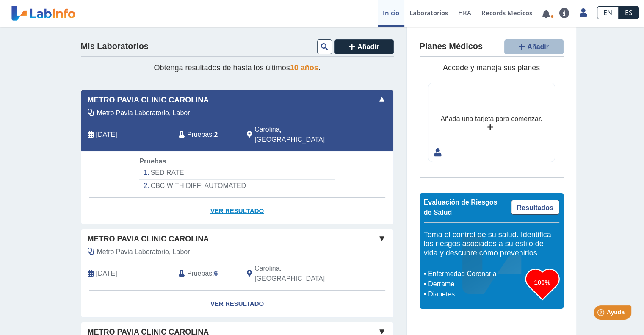 The image size is (644, 335). Describe the element at coordinates (216, 134) in the screenshot. I see `b: 2` at that location.